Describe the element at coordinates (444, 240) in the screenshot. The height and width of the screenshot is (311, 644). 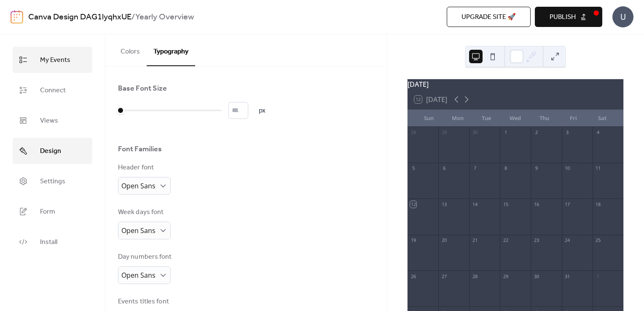
I see `div: 20` at that location.